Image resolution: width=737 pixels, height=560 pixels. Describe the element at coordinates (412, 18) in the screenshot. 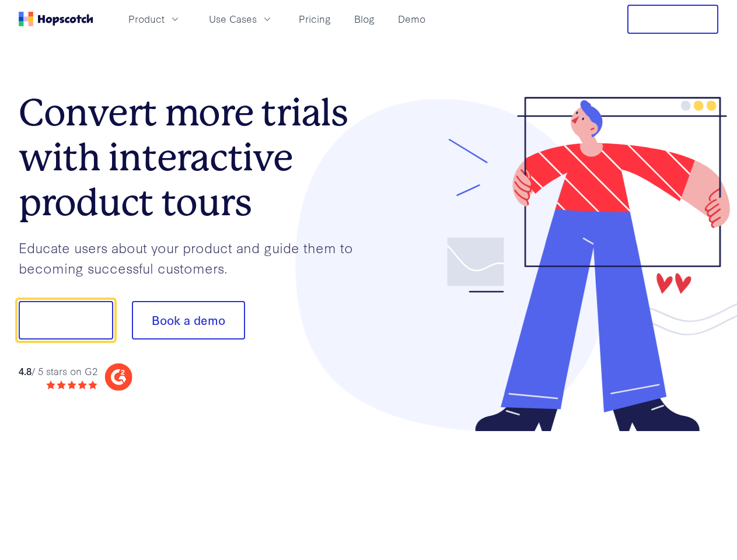

I see `a: Demo` at that location.